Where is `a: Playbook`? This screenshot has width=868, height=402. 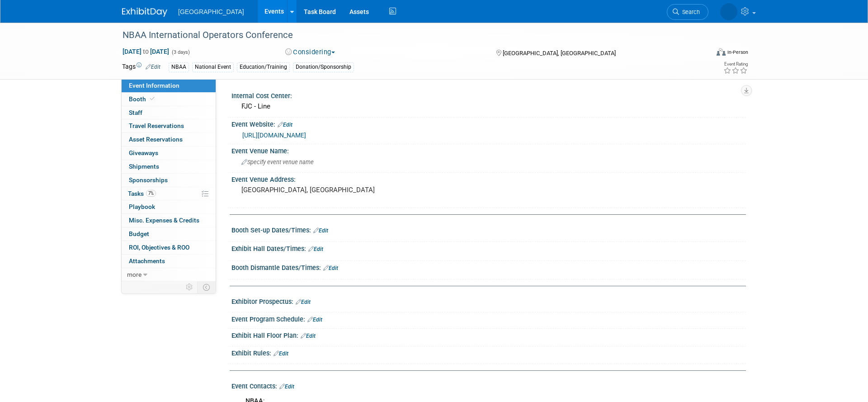
a: Playbook is located at coordinates (169, 207).